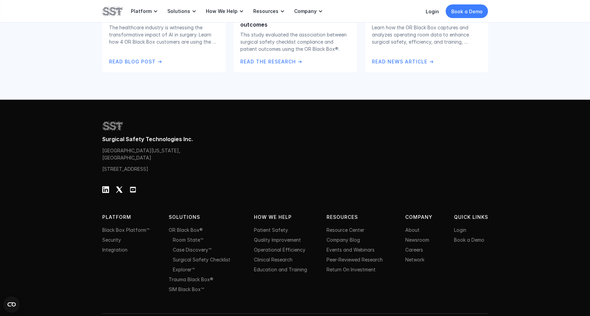 Image resolution: width=590 pixels, height=316 pixels. I want to click on a: SIM Black Box™, so click(186, 289).